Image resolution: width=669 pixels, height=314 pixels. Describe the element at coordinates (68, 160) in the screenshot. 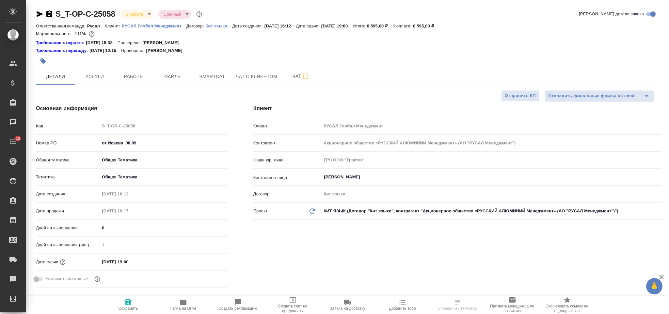

I see `p: Общая тематика` at that location.